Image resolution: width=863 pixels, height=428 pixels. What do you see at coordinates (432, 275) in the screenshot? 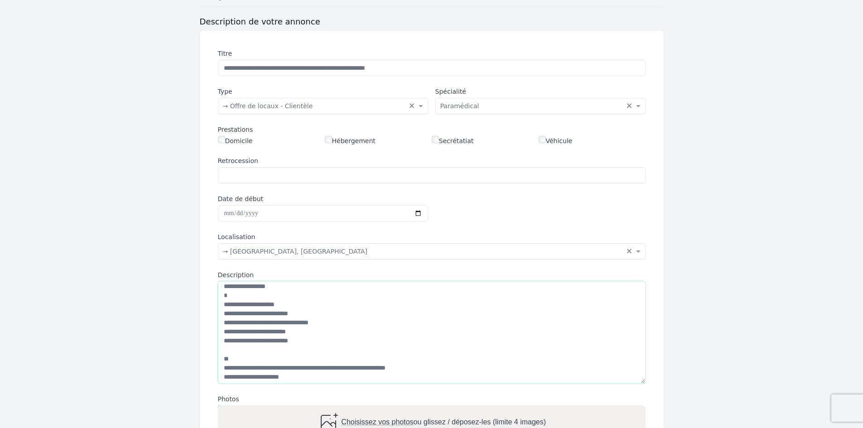
I see `label: Description` at bounding box center [432, 275].